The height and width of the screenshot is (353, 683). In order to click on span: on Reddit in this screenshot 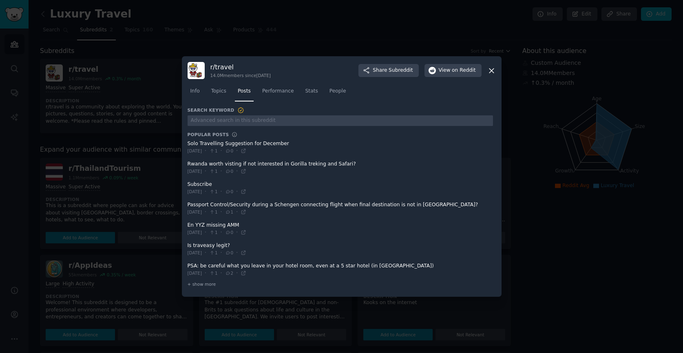, I will do `click(464, 71)`.